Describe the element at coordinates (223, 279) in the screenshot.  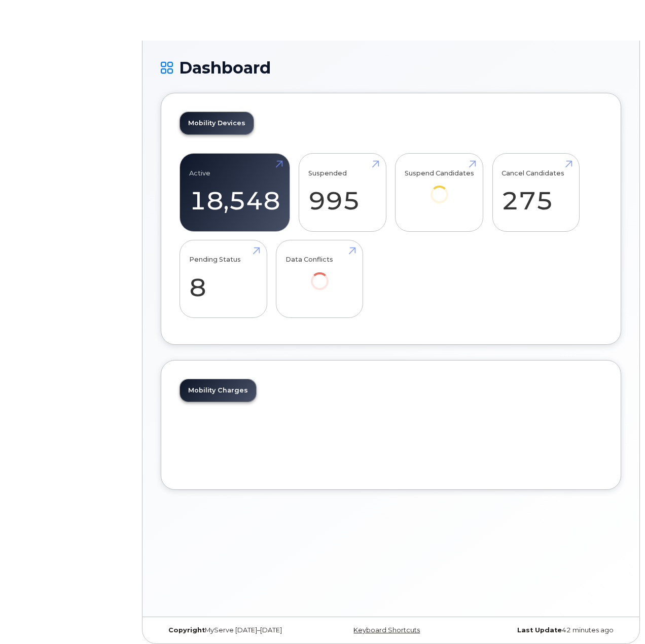
I see `a: Pending Status 8` at that location.